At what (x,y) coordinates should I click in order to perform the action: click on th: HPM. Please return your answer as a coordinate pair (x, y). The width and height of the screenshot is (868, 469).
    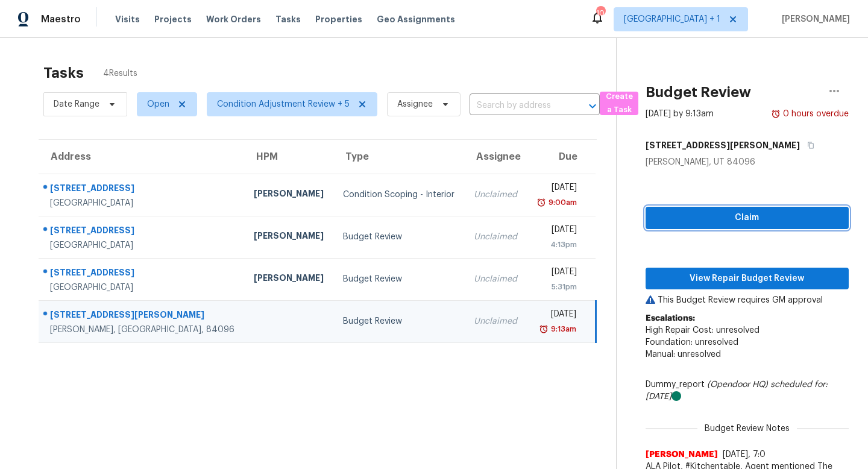
    Looking at the image, I should click on (288, 157).